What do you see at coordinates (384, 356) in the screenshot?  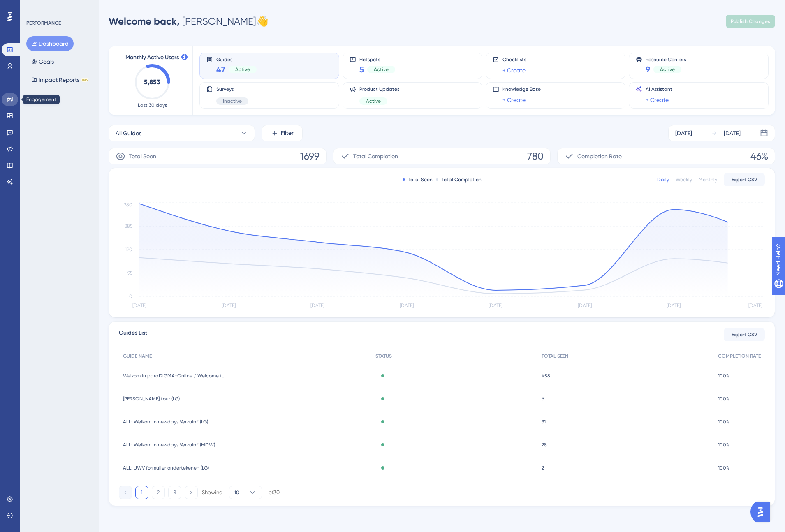 I see `span: STATUS` at bounding box center [384, 356].